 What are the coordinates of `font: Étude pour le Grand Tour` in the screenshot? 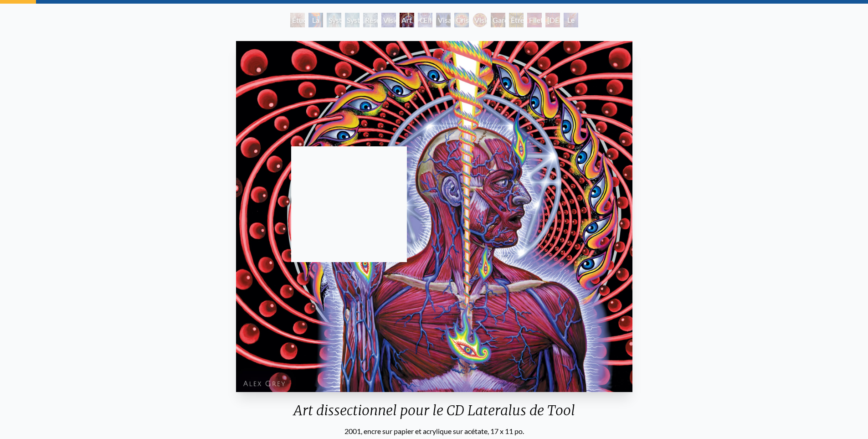 It's located at (302, 41).